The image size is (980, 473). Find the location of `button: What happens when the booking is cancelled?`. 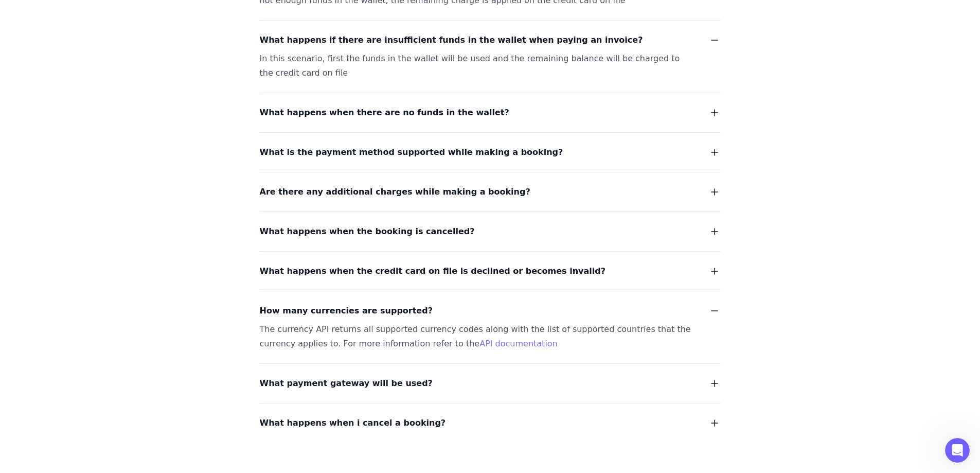

button: What happens when the booking is cancelled? is located at coordinates (490, 232).